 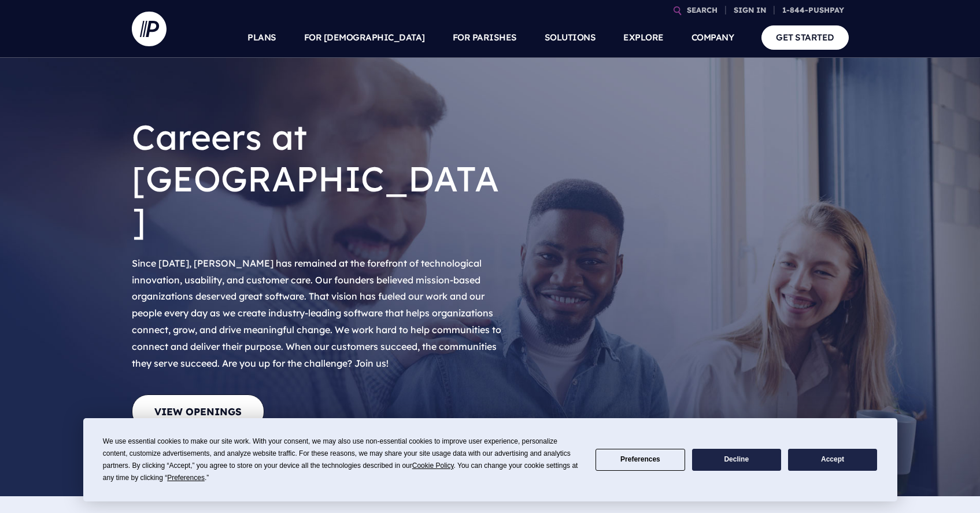 What do you see at coordinates (186, 477) in the screenshot?
I see `span: Preferences` at bounding box center [186, 477].